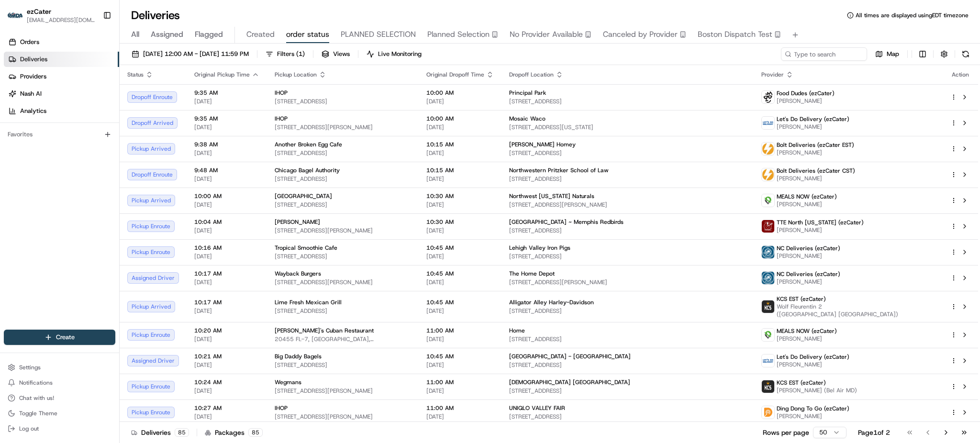 Image resolution: width=980 pixels, height=443 pixels. I want to click on span: Views, so click(341, 54).